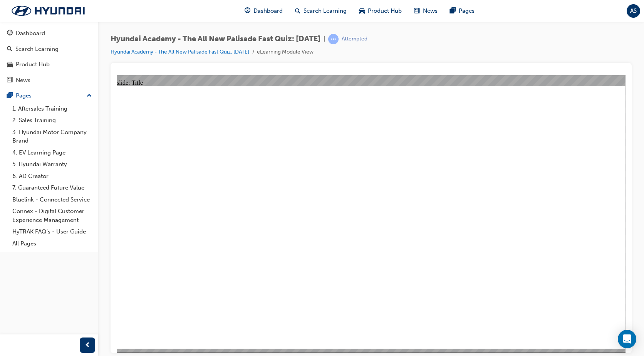 Image resolution: width=644 pixels, height=356 pixels. I want to click on a: 2. Sales Training, so click(52, 120).